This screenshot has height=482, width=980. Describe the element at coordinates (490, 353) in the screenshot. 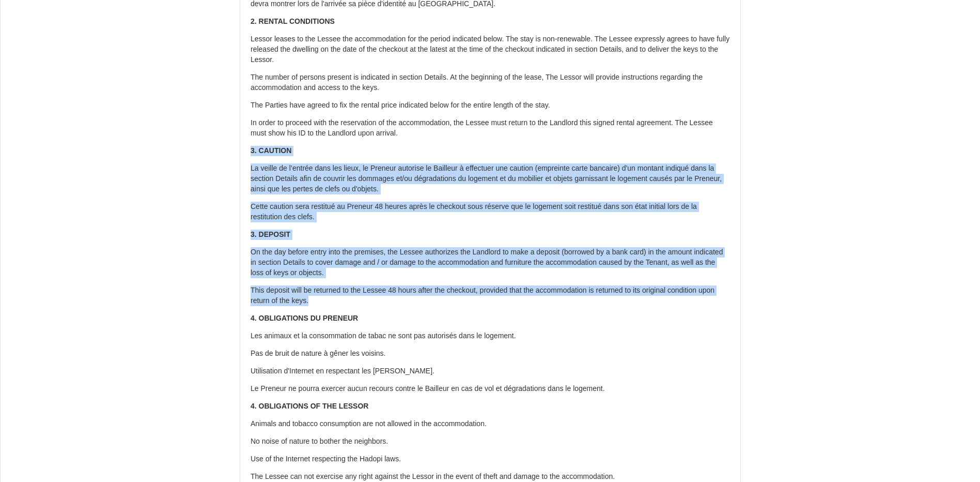

I see `p: Pas de bruit de nature à gêner les voisins.` at that location.